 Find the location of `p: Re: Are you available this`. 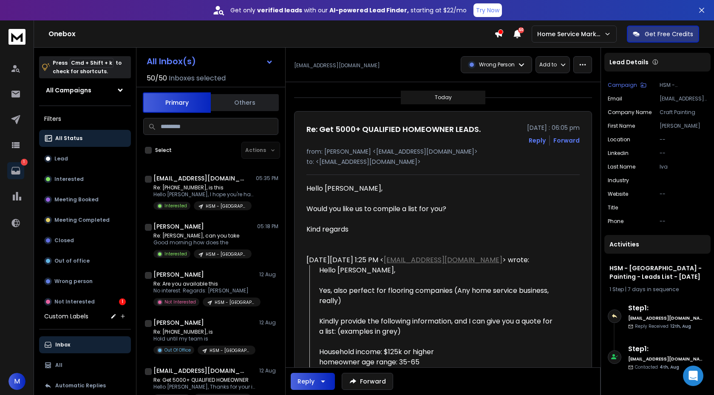

p: Re: Are you available this is located at coordinates (204, 284).